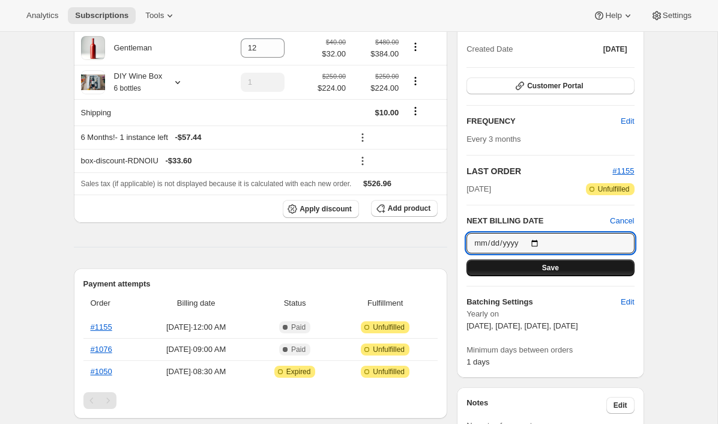 Image resolution: width=718 pixels, height=424 pixels. I want to click on span: - $33.60, so click(178, 161).